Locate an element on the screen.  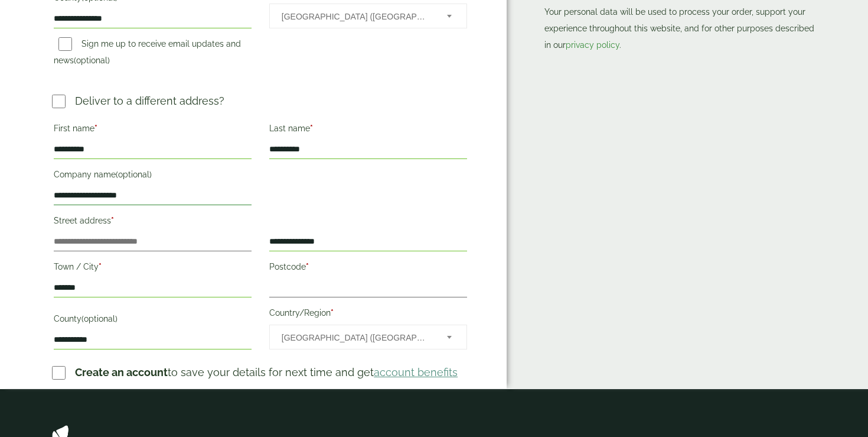
label: Postcode is located at coordinates (368, 268).